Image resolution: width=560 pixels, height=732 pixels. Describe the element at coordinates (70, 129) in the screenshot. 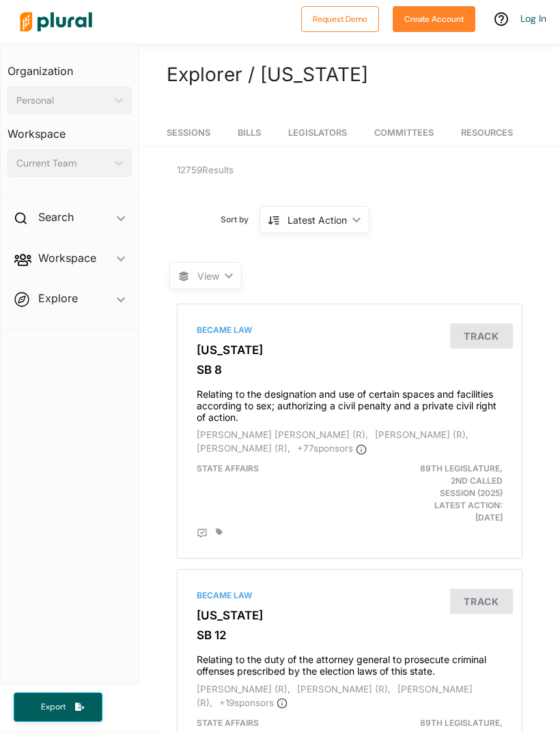

I see `h3: Workspace` at that location.